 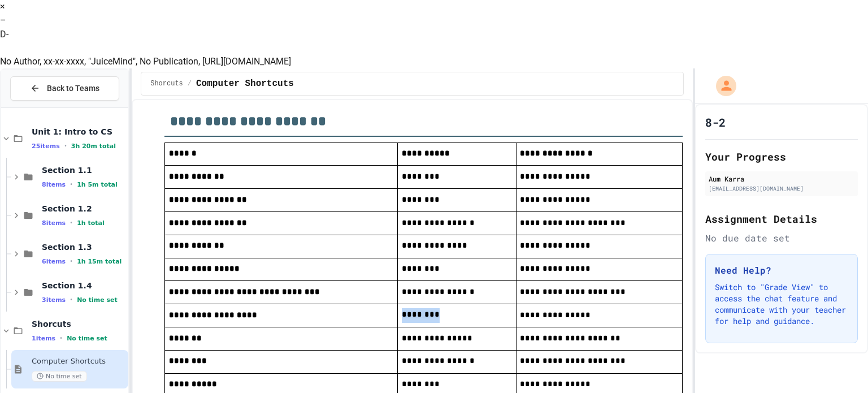 What do you see at coordinates (83, 247) in the screenshot?
I see `span: Section 1.3` at bounding box center [83, 247].